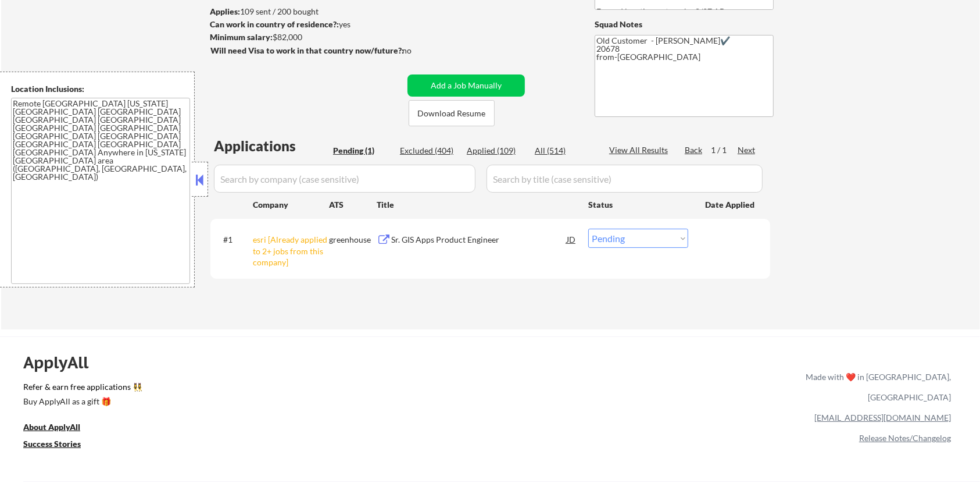  I want to click on div: Buy ApplyAll as a gift 🎁, so click(81, 401).